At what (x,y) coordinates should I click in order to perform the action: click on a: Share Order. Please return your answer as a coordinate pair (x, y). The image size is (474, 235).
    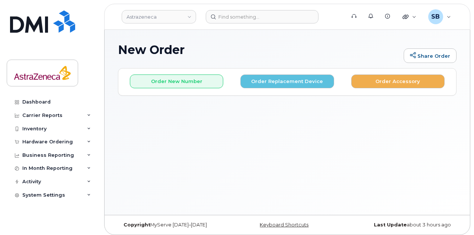
    Looking at the image, I should click on (430, 56).